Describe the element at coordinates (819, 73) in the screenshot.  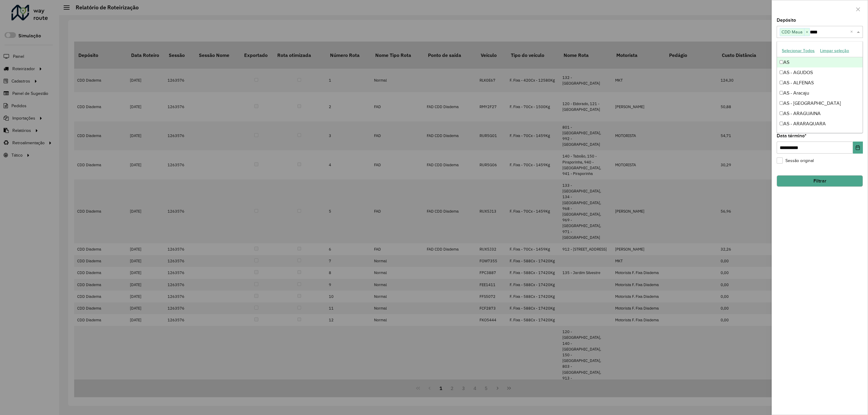
I see `div: AS - AGUDOS` at that location.